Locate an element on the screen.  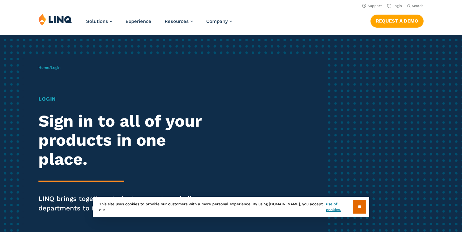
span: Experience is located at coordinates (138, 21).